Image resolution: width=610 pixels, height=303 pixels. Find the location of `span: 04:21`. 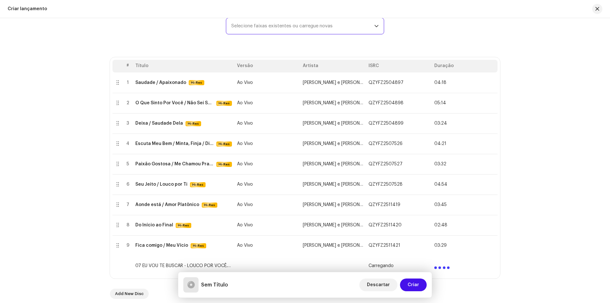

span: 04:21 is located at coordinates (440, 143).